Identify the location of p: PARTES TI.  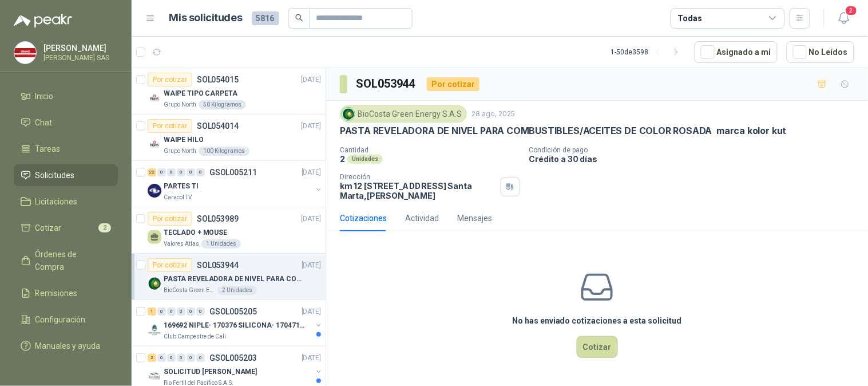
(181, 186).